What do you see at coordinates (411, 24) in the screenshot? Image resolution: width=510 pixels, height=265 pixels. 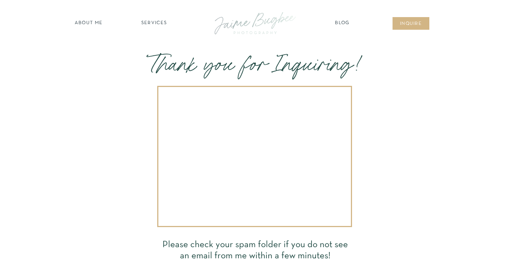 I see `nav: inqUIre` at bounding box center [411, 24].